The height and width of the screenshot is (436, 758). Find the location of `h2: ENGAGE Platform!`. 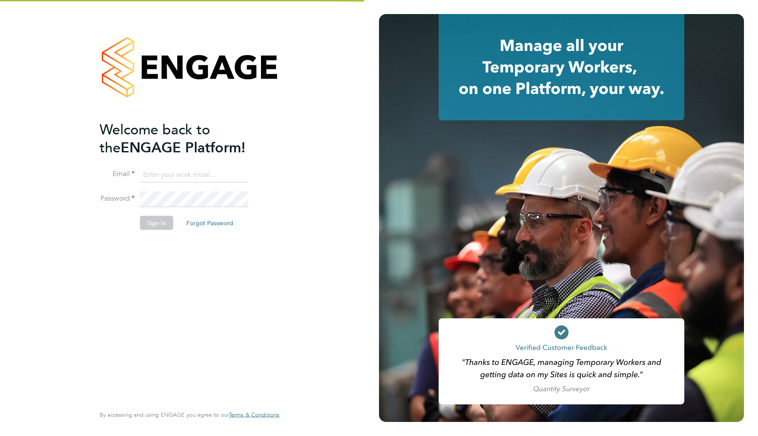

h2: ENGAGE Platform! is located at coordinates (185, 138).